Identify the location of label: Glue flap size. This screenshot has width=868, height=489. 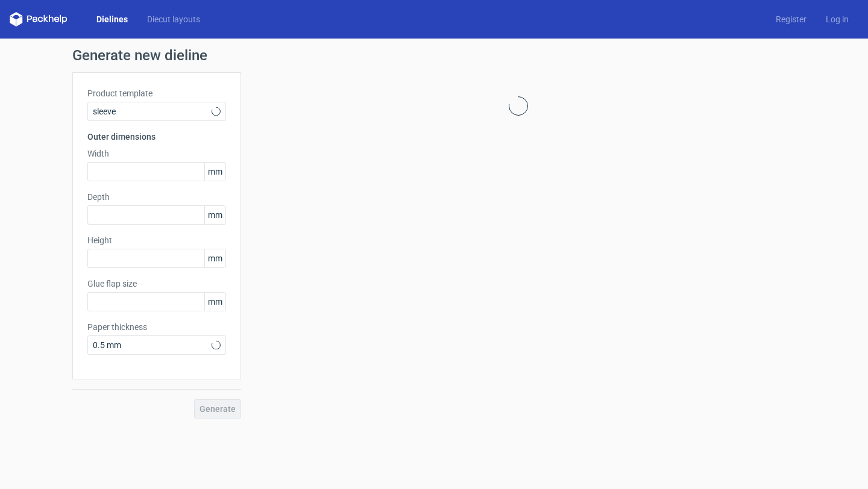
(157, 284).